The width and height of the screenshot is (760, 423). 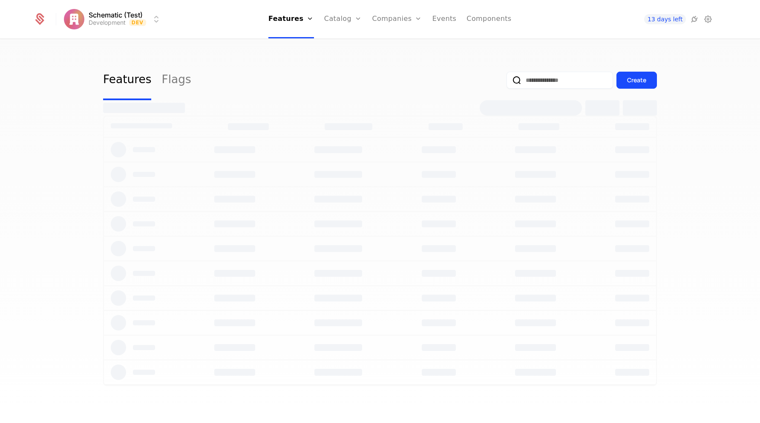 I want to click on span: Dev, so click(x=138, y=23).